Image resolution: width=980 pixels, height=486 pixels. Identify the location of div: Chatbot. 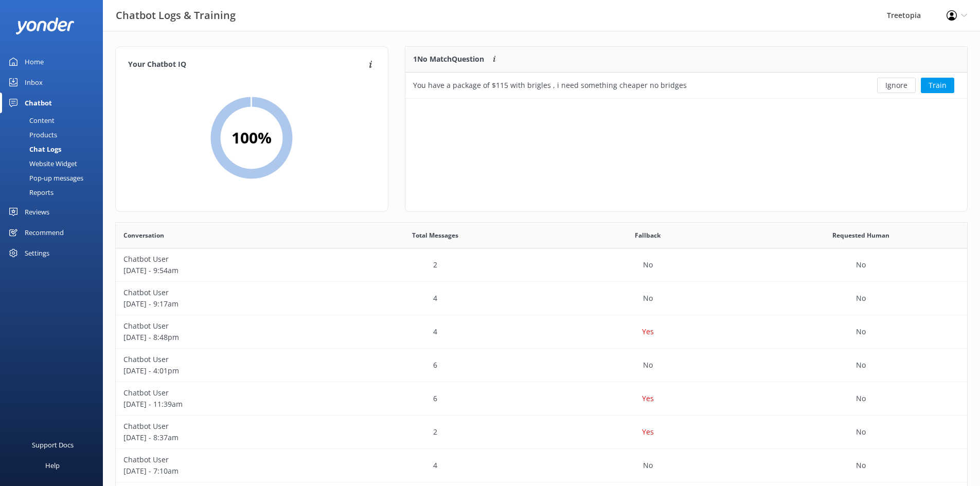
(38, 103).